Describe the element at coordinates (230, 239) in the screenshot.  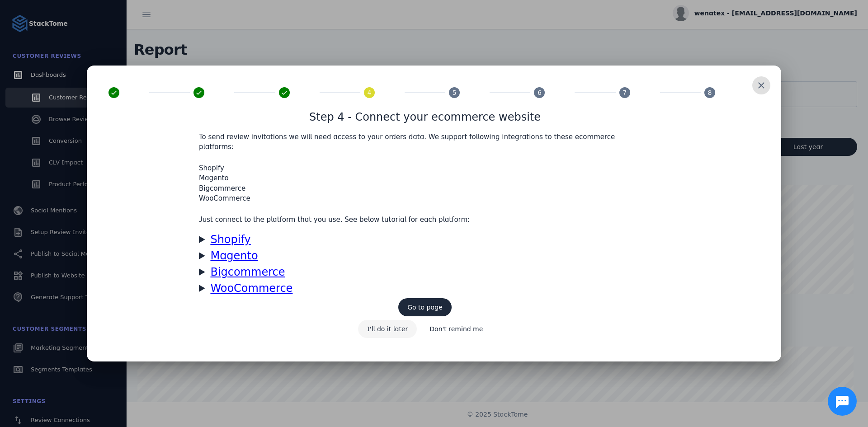
I see `u: Shopify` at that location.